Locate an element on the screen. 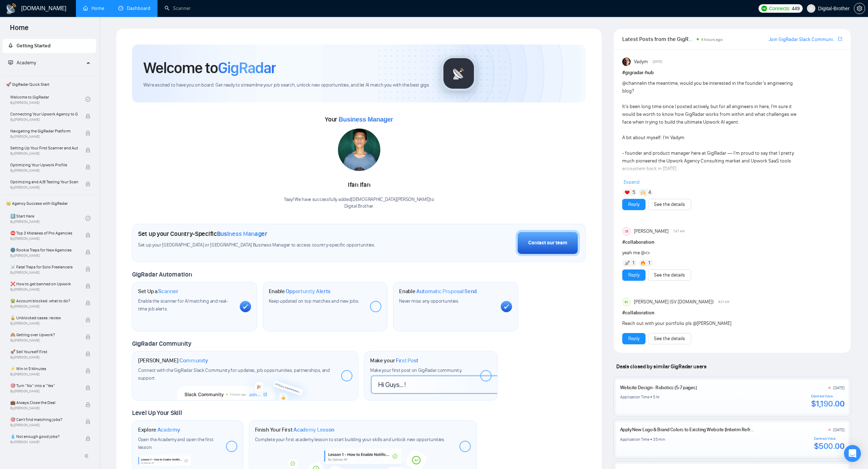  button: See the details is located at coordinates (669, 204).